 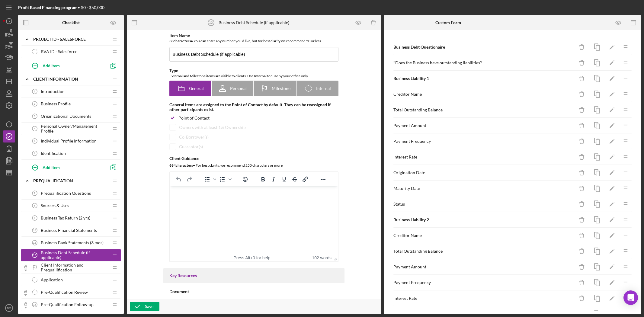 What do you see at coordinates (74, 129) in the screenshot?
I see `span: Personal Owner/Management Profile` at bounding box center [74, 129].